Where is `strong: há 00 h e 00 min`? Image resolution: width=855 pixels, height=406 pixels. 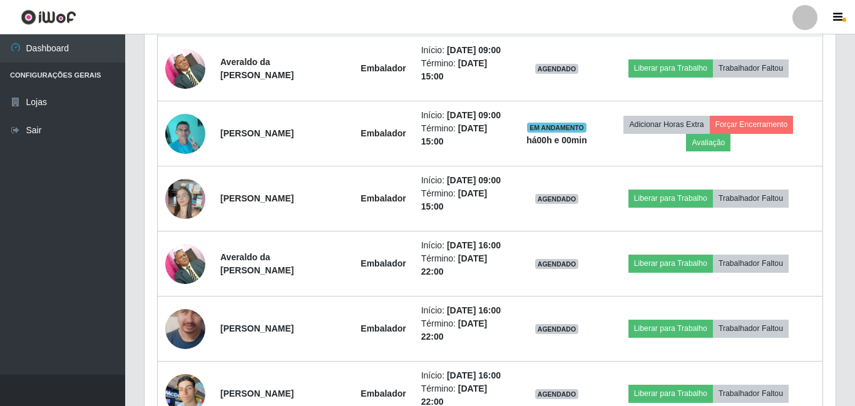
strong: há 00 h e 00 min is located at coordinates (556, 140).